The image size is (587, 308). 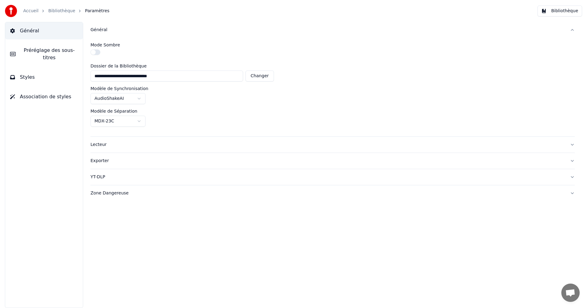 What do you see at coordinates (44, 97) in the screenshot?
I see `button: Association de styles` at bounding box center [44, 97].